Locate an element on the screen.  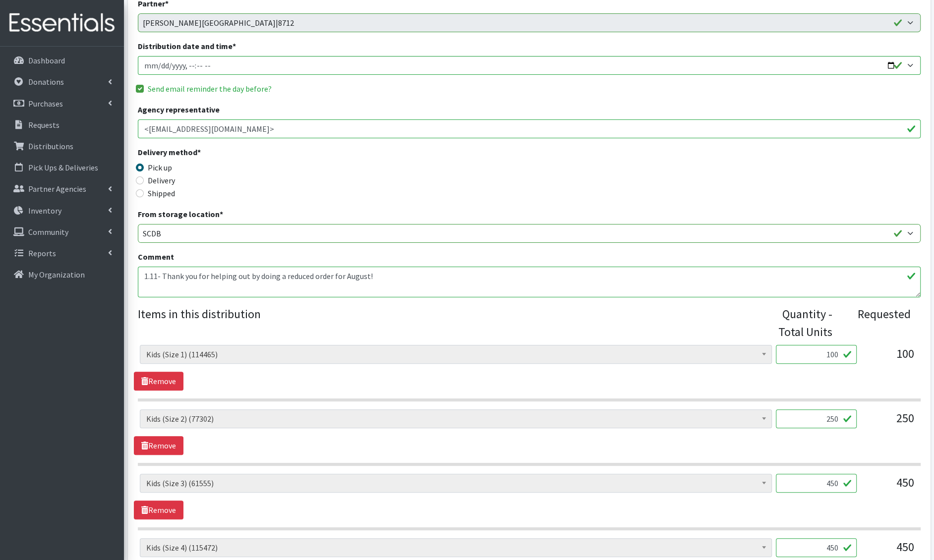
p: Distributions is located at coordinates (51, 146).